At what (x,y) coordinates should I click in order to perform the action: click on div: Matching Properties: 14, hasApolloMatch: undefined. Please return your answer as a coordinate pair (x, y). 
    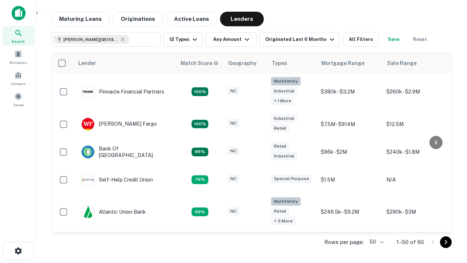
    Looking at the image, I should click on (200, 152).